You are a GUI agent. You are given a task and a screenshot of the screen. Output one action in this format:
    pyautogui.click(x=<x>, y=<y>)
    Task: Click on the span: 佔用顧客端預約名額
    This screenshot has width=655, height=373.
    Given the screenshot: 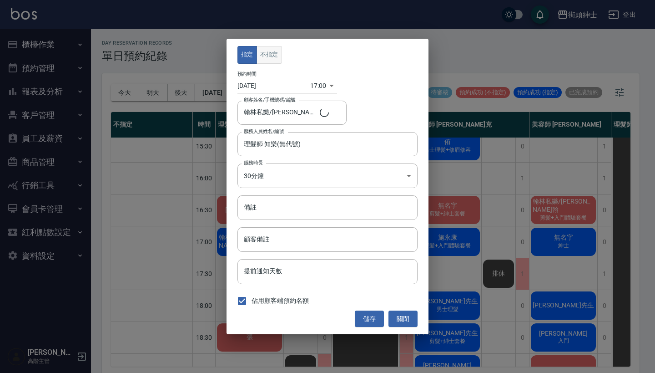 What is the action you would take?
    pyautogui.click(x=280, y=300)
    